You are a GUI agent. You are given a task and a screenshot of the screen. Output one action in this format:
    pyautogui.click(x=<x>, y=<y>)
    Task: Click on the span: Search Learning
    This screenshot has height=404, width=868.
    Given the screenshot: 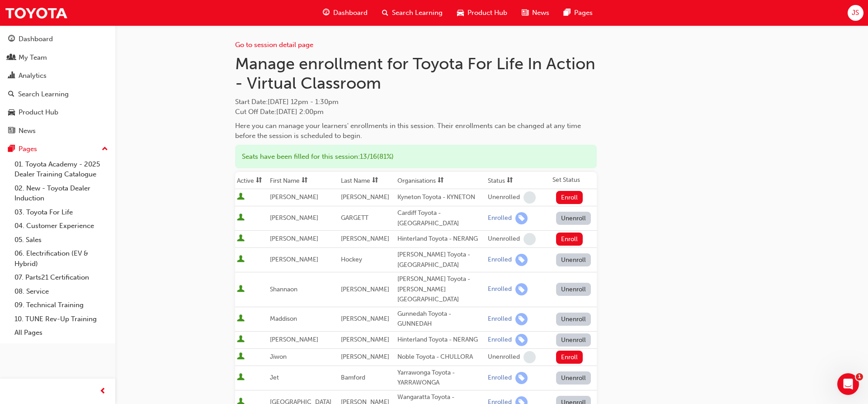 What is the action you would take?
    pyautogui.click(x=417, y=12)
    